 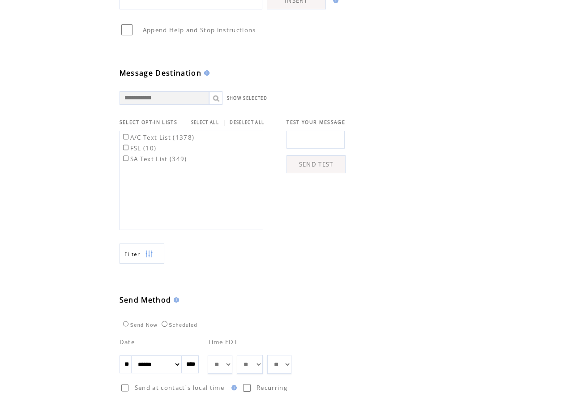 I want to click on input: Scheduled, so click(x=164, y=324).